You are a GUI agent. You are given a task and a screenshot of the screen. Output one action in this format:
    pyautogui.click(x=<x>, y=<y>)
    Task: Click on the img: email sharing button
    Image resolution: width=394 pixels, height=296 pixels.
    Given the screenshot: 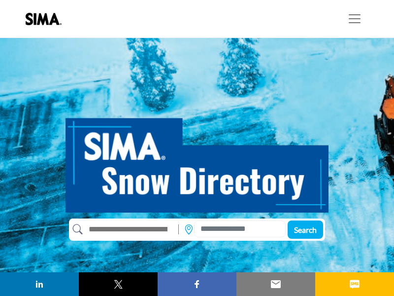 What is the action you would take?
    pyautogui.click(x=276, y=284)
    